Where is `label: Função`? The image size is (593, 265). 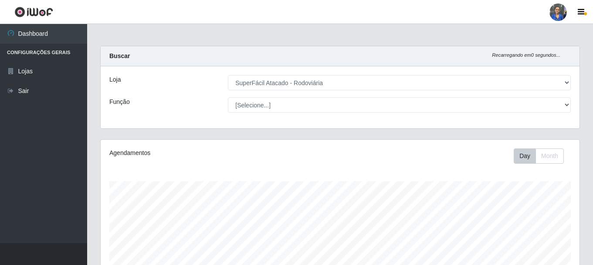 label: Função is located at coordinates (119, 102).